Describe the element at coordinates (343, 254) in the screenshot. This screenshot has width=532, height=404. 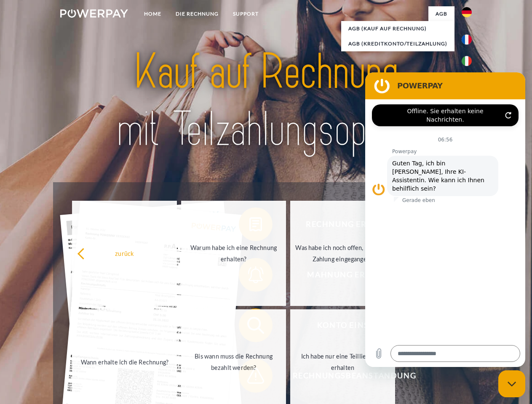
I see `a: Was habe ich noch offen, ist meine Zahlung eingegangen?` at that location.